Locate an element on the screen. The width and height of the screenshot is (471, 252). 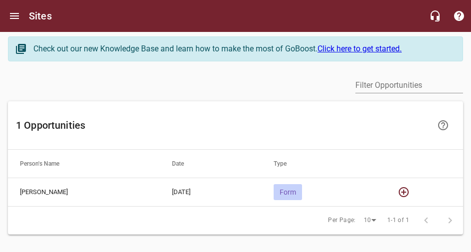
a: Click here to get started. is located at coordinates (359, 48).